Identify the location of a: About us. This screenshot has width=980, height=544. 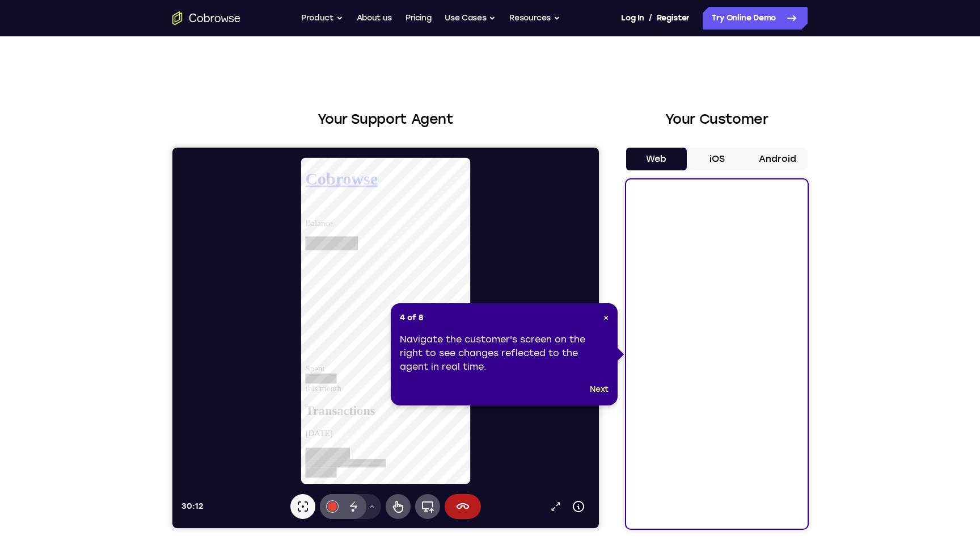
(375, 18).